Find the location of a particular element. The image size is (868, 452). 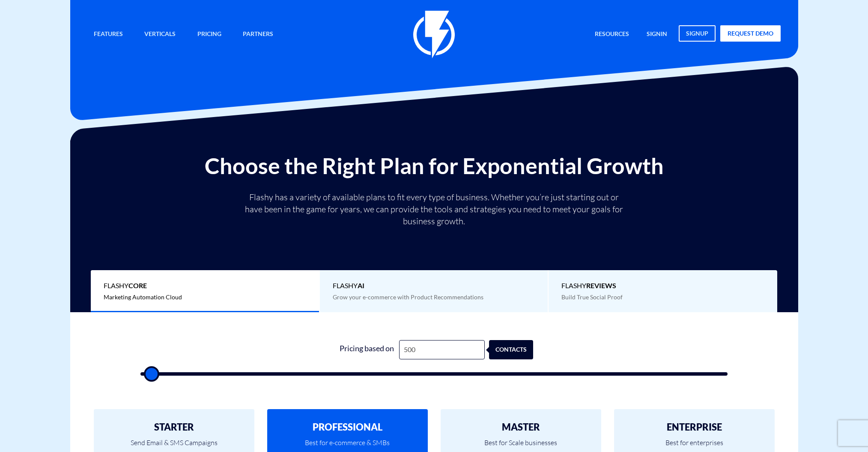

a: signin is located at coordinates (657, 35).